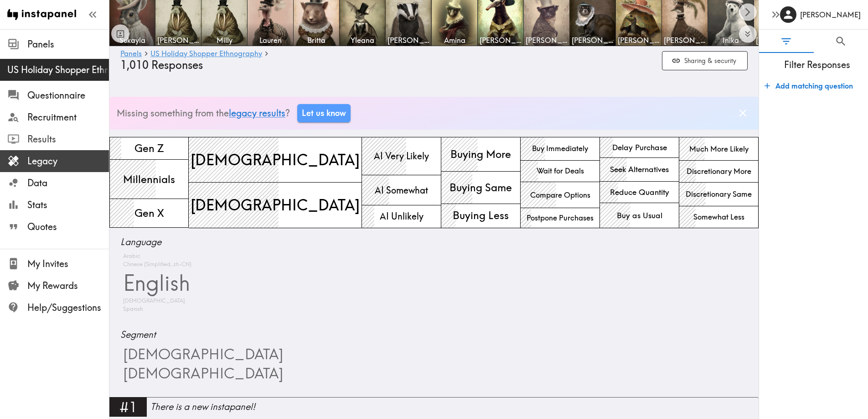 The width and height of the screenshot is (868, 419). What do you see at coordinates (560, 218) in the screenshot?
I see `span: Postpone Purchases` at bounding box center [560, 218].